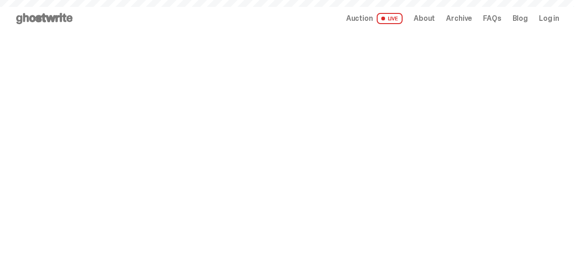 This screenshot has width=581, height=261. What do you see at coordinates (360, 19) in the screenshot?
I see `span: Auction` at bounding box center [360, 19].